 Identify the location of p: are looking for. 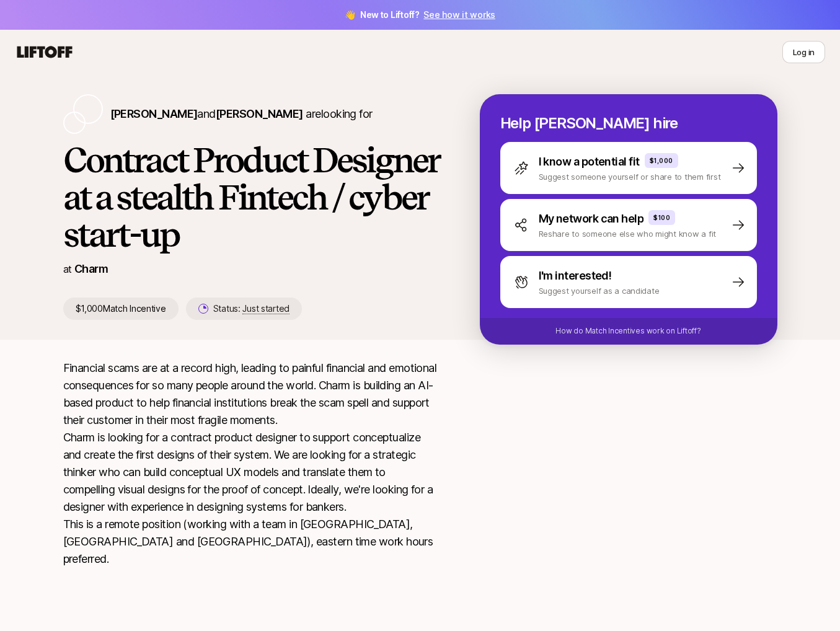
(241, 114).